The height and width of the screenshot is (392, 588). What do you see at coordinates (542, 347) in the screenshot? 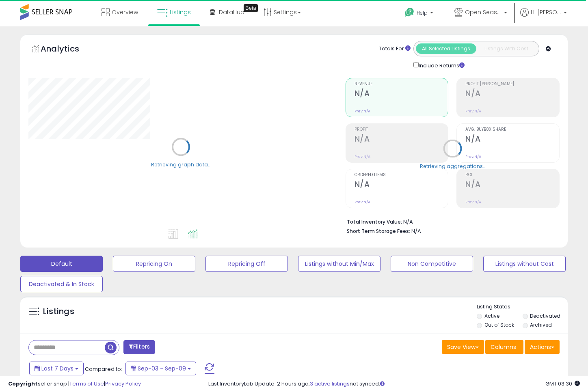
I see `button: Actions` at bounding box center [542, 347].